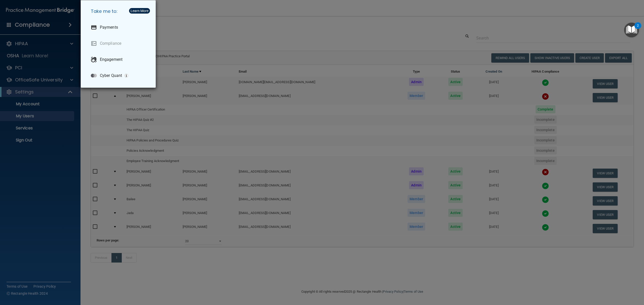 The width and height of the screenshot is (644, 305). Describe the element at coordinates (111, 76) in the screenshot. I see `p: Cyber Quant` at that location.